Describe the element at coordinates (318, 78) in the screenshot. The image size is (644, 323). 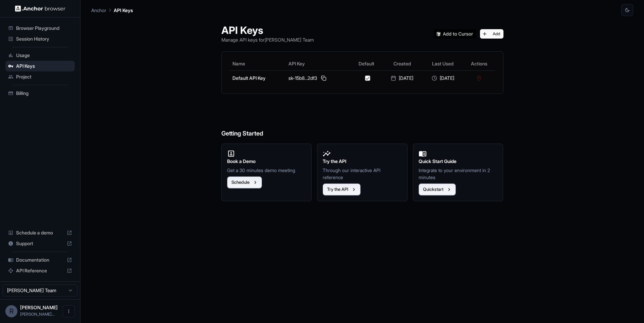
I see `div: sk-15b8...2df3` at that location.